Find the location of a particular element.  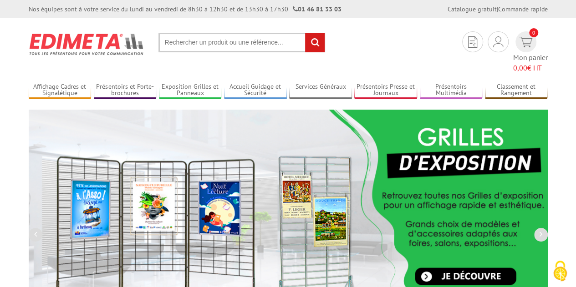

img: Cookies (fenêtre modale) is located at coordinates (560, 271).